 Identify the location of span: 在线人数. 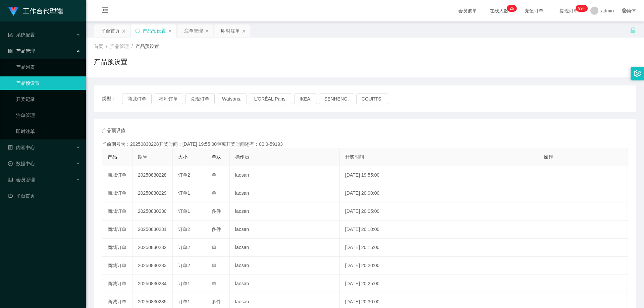
(499, 11).